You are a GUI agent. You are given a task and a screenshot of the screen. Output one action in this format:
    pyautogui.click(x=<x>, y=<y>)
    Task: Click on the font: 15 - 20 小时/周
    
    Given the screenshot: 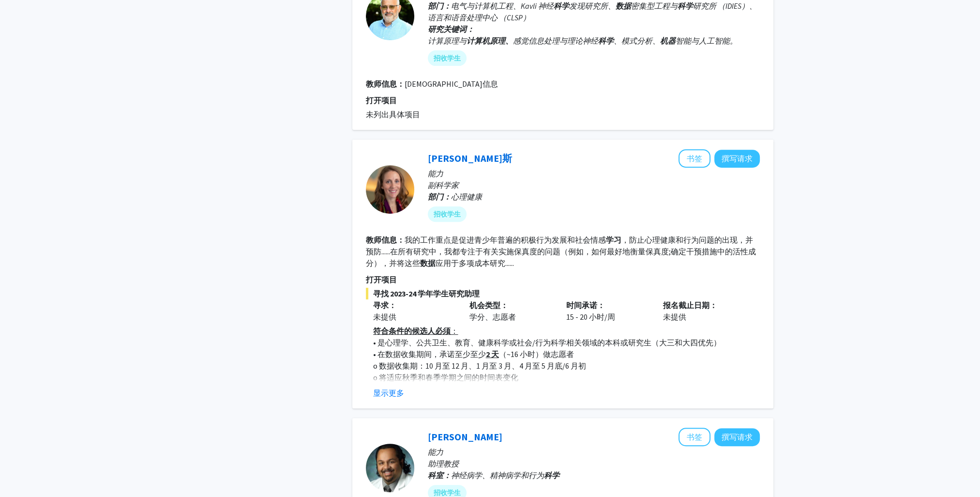 What is the action you would take?
    pyautogui.click(x=590, y=317)
    